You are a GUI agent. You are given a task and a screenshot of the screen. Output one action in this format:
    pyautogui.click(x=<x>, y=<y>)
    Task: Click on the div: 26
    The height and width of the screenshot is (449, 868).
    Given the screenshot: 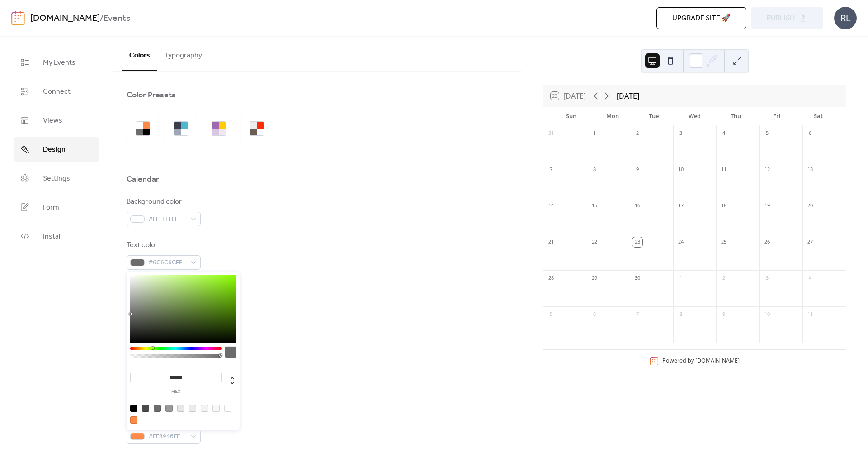 What is the action you would take?
    pyautogui.click(x=767, y=242)
    